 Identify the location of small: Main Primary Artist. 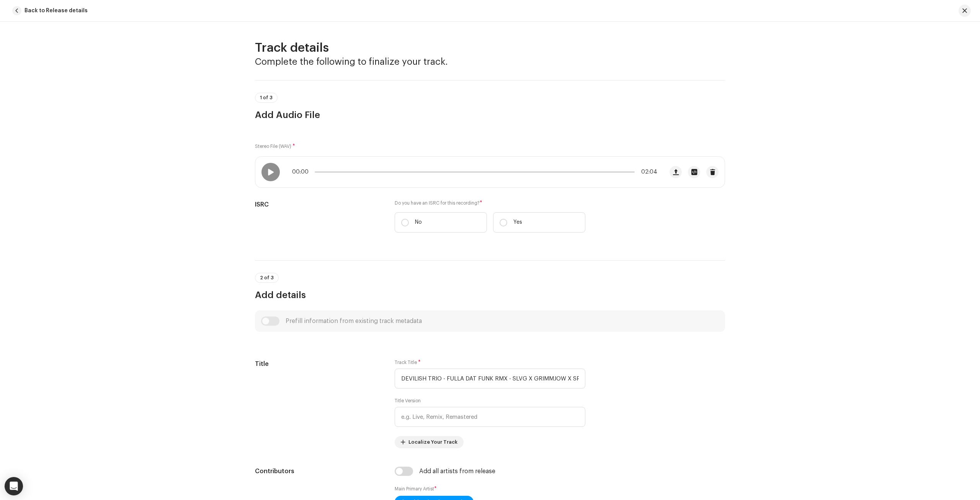
(414, 489).